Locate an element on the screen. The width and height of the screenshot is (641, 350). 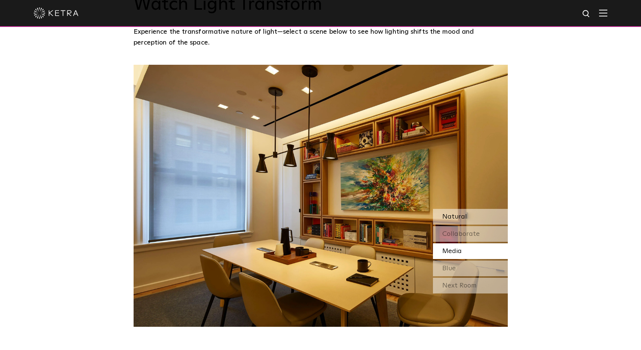
img: ketra-logo-2019-white is located at coordinates (56, 13).